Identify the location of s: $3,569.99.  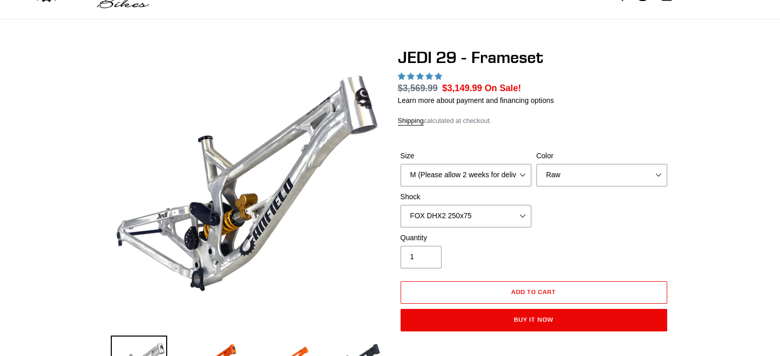
(418, 88).